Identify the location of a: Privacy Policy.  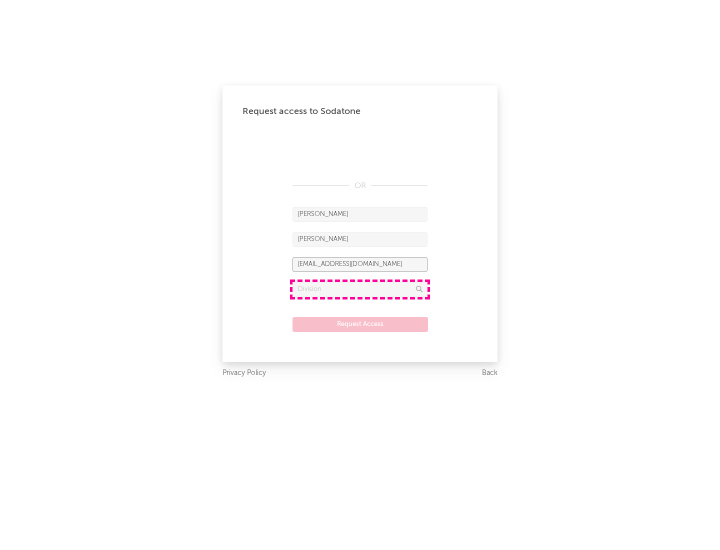
(244, 373).